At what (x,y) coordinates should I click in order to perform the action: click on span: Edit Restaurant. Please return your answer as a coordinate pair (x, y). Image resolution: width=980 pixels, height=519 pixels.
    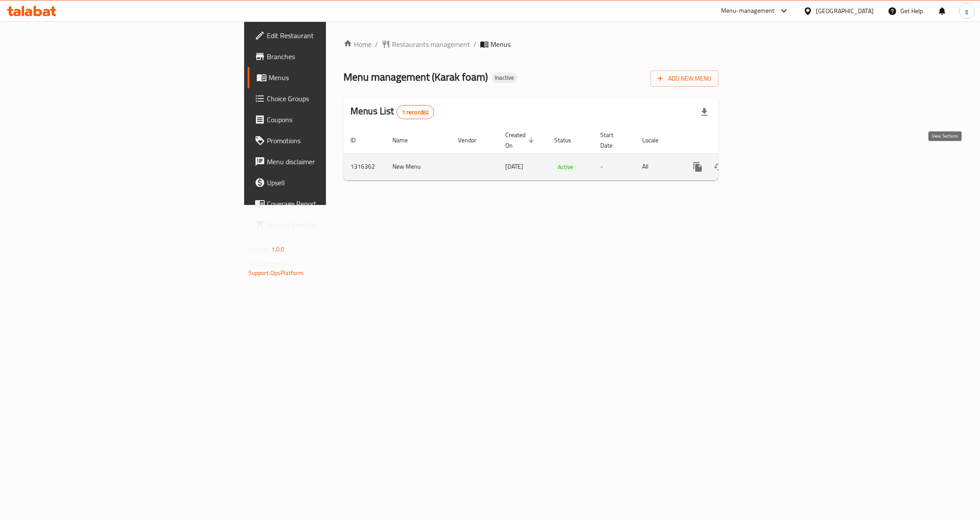
    Looking at the image, I should click on (334, 35).